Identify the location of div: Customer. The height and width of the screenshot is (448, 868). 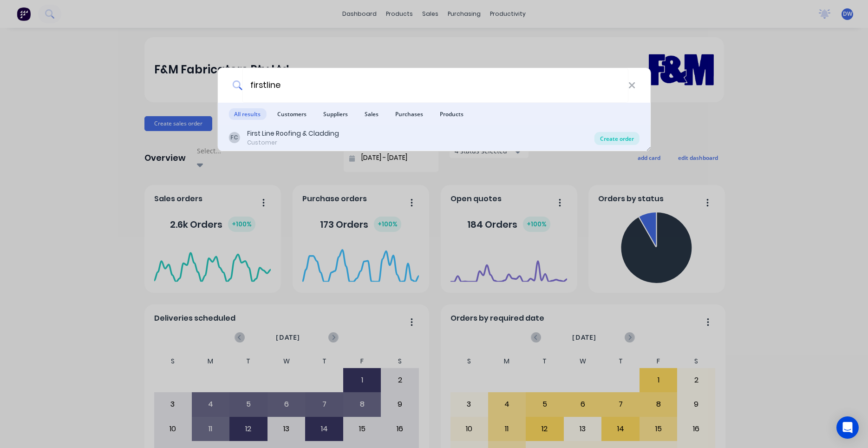
(293, 143).